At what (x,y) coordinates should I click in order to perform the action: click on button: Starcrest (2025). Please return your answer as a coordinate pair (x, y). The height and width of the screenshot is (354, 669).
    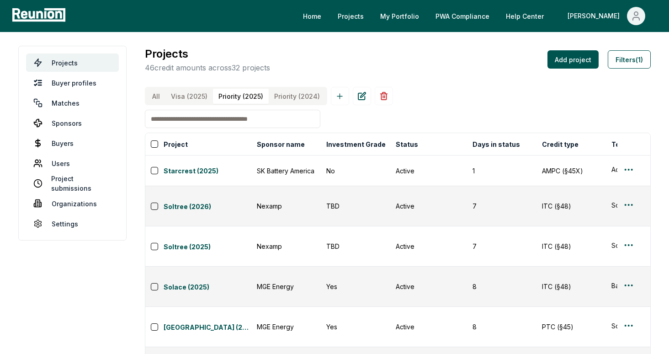
    Looking at the image, I should click on (207, 170).